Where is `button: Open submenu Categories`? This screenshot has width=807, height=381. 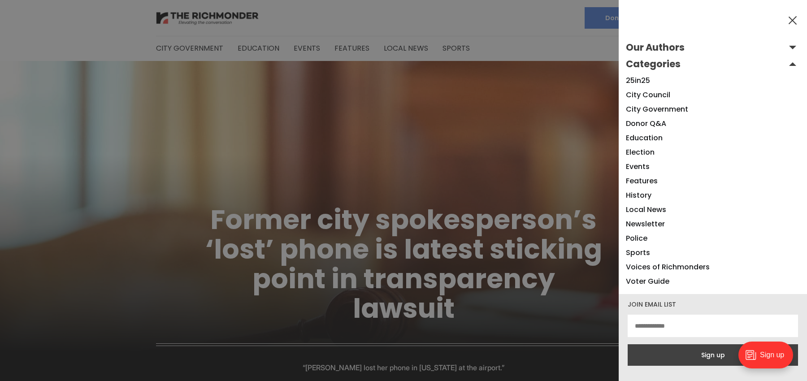
button: Open submenu Categories is located at coordinates (713, 64).